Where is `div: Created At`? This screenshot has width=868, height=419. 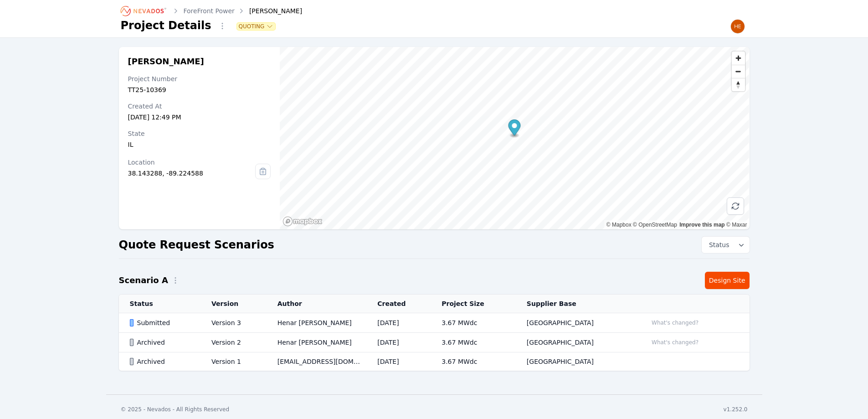
div: Created At is located at coordinates (199, 106).